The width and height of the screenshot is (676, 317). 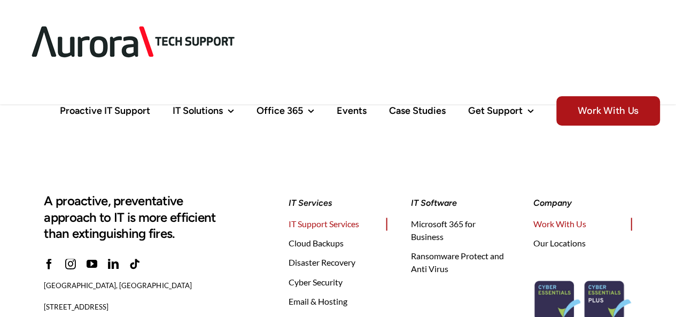 I want to click on h6: IT Software, so click(x=460, y=203).